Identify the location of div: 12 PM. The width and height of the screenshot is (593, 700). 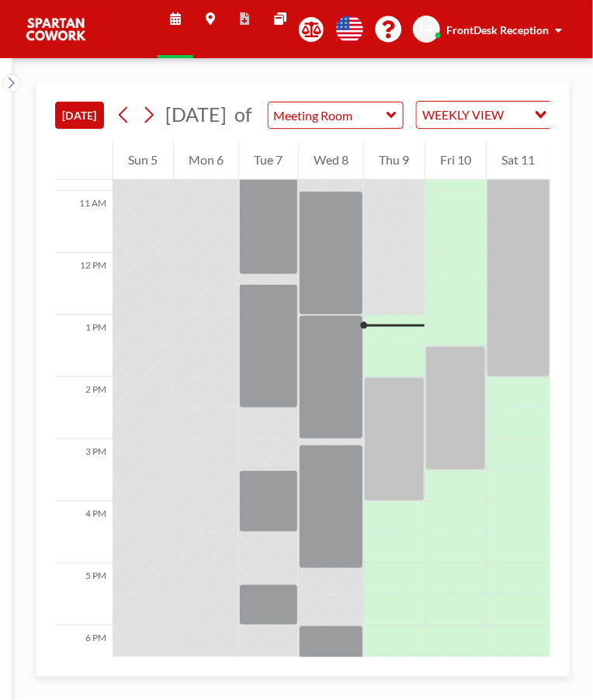
(83, 284).